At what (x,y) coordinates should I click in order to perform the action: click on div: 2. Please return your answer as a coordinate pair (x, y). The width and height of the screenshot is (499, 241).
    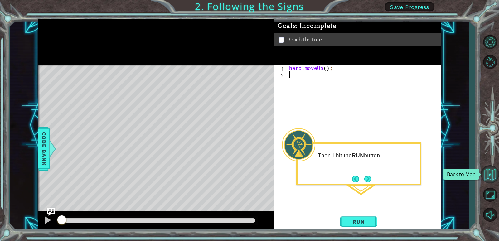
    Looking at the image, I should click on (281, 75).